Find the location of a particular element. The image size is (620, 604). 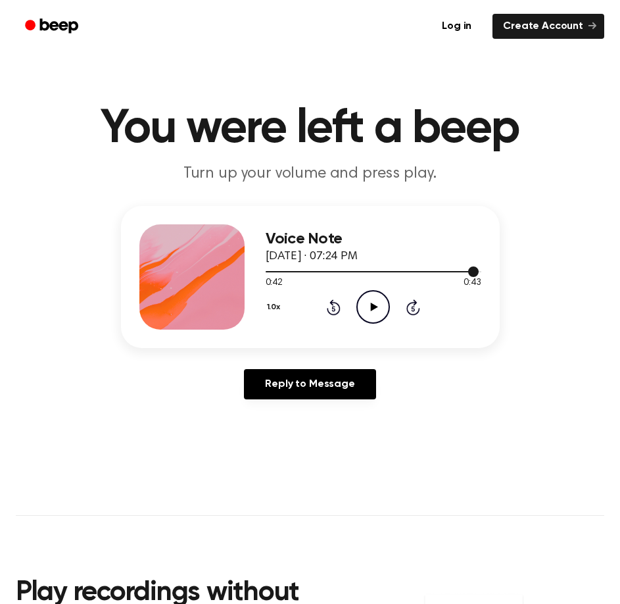

p: Turn up your volume and press play. is located at coordinates (311, 174).